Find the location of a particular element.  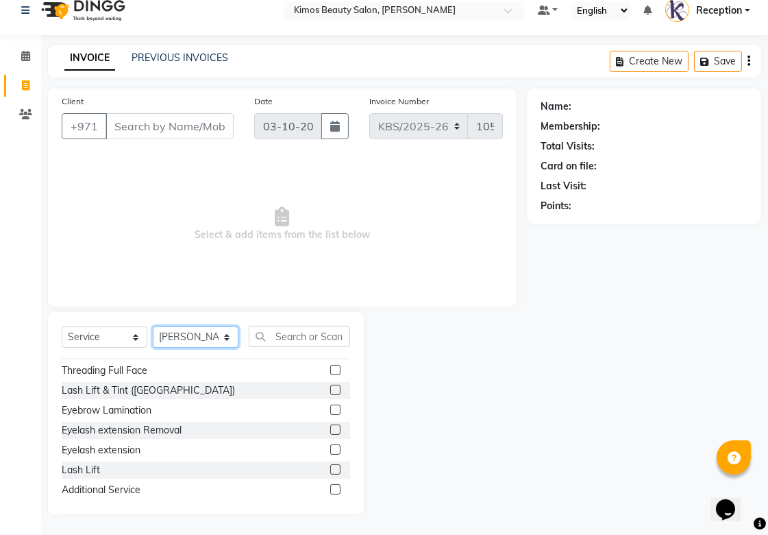

input: Search or Scan is located at coordinates (300, 336).